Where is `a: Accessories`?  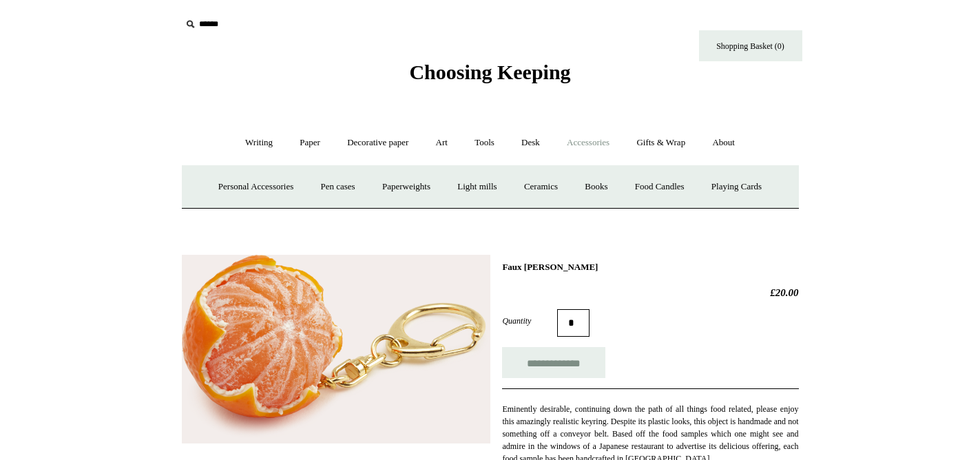
a: Accessories is located at coordinates (588, 143).